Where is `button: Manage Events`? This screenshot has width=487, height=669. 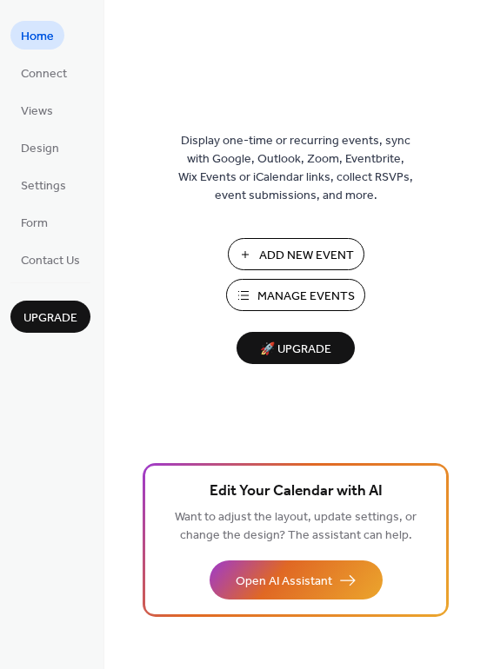
button: Manage Events is located at coordinates (296, 295).